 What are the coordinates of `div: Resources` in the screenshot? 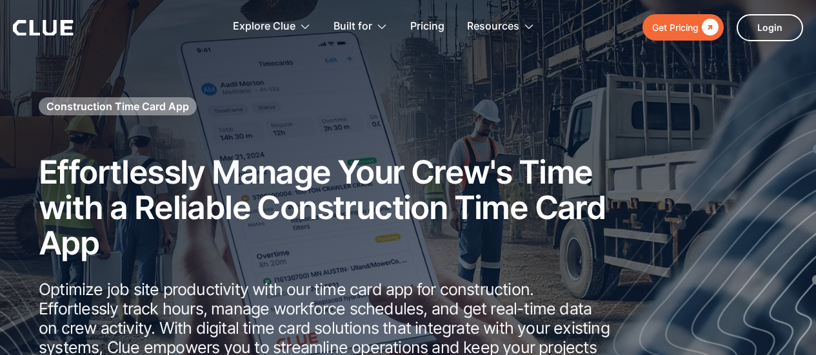 It's located at (493, 26).